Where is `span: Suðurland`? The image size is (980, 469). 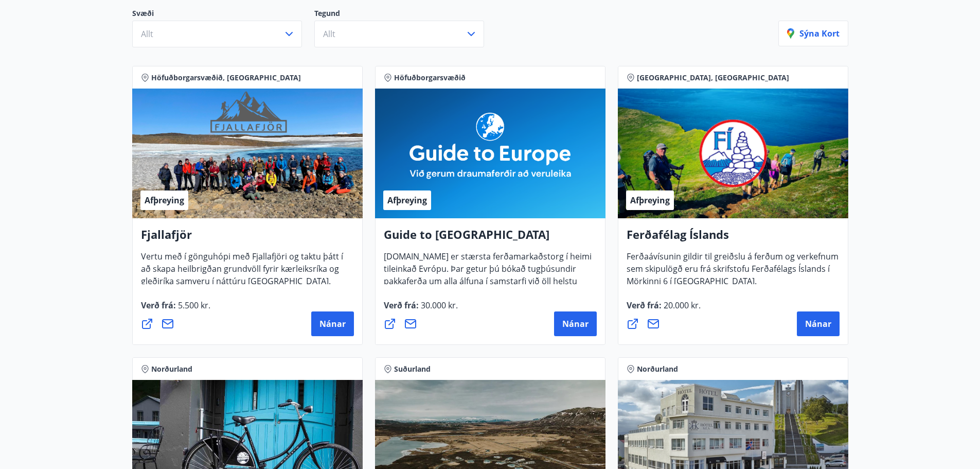 span: Suðurland is located at coordinates (412, 369).